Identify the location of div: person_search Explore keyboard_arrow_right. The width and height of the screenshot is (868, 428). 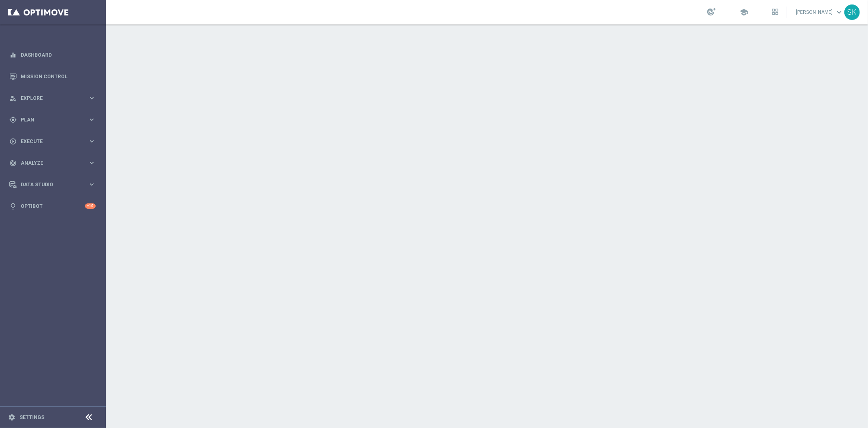
(52, 98).